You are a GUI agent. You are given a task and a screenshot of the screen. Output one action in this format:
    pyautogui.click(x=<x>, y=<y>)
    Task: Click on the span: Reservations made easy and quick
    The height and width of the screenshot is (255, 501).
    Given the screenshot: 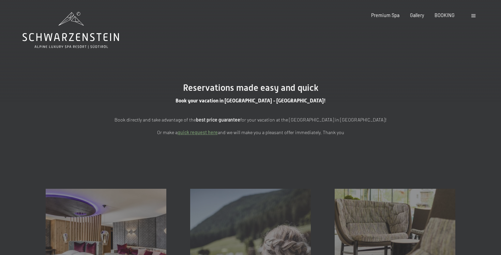 What is the action you would take?
    pyautogui.click(x=251, y=88)
    